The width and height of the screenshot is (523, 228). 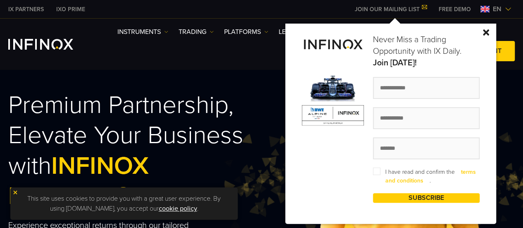 I want to click on span: INFINOX PARTNERS, so click(x=79, y=181).